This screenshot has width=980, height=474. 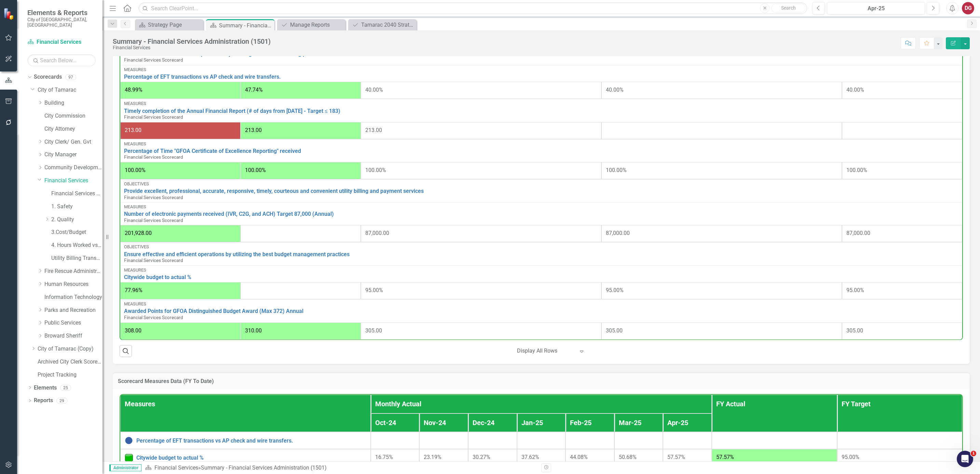 I want to click on a: Community Development, so click(x=74, y=167).